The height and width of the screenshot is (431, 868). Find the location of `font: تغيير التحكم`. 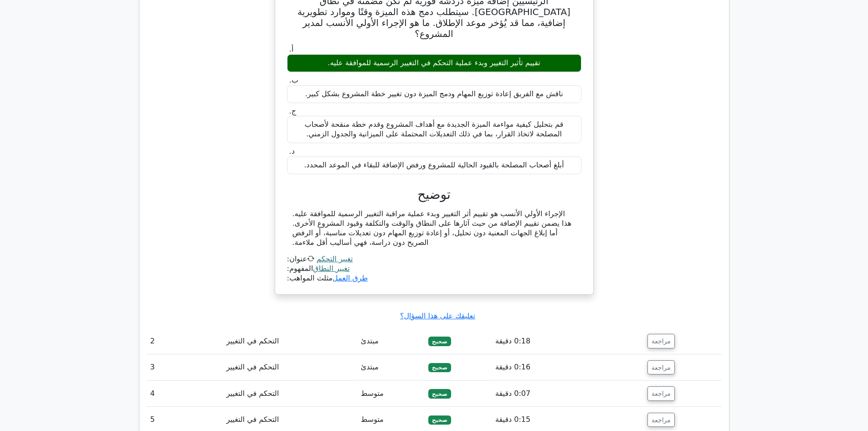

font: تغيير التحكم is located at coordinates (335, 259).